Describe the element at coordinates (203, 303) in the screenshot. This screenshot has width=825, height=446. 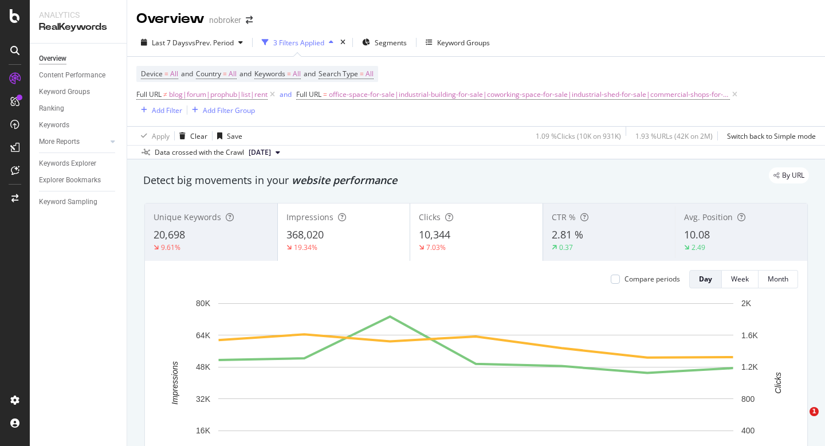
I see `text: 80K` at that location.